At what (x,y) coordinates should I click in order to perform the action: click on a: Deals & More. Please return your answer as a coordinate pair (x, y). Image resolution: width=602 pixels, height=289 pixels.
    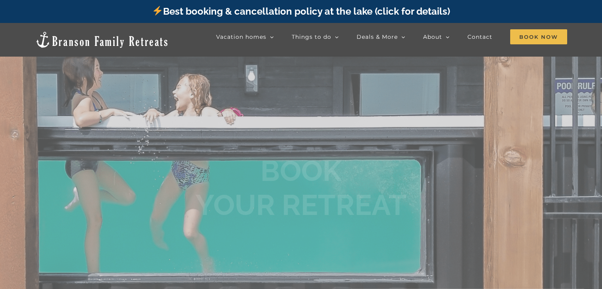
    Looking at the image, I should click on (381, 37).